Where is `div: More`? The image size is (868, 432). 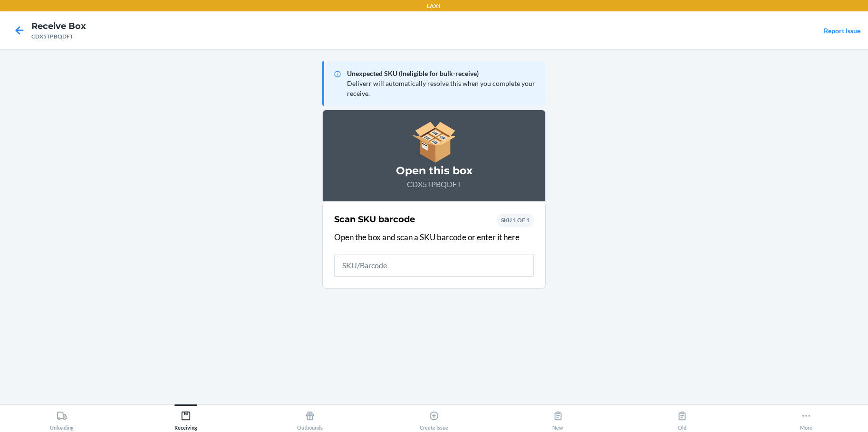 div: More is located at coordinates (806, 419).